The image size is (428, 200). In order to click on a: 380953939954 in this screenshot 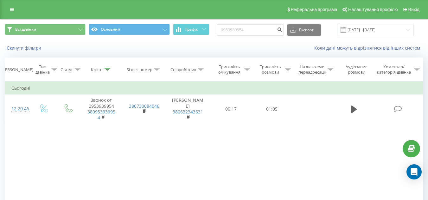, I will do `click(101, 115)`.